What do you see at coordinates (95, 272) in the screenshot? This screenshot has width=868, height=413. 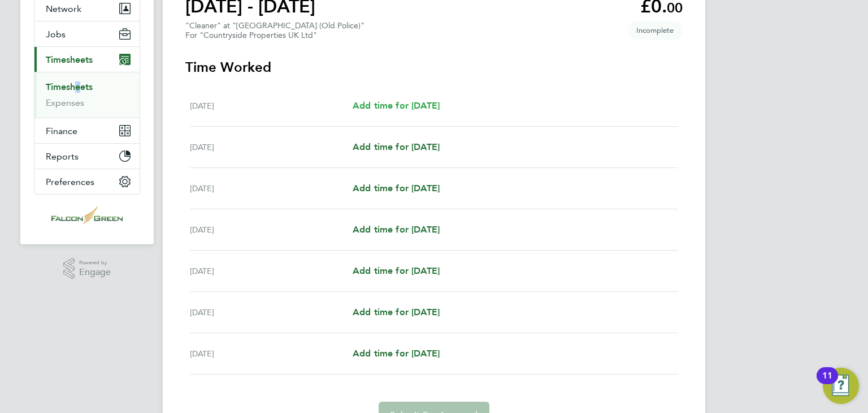 I see `span: Engage` at bounding box center [95, 272].